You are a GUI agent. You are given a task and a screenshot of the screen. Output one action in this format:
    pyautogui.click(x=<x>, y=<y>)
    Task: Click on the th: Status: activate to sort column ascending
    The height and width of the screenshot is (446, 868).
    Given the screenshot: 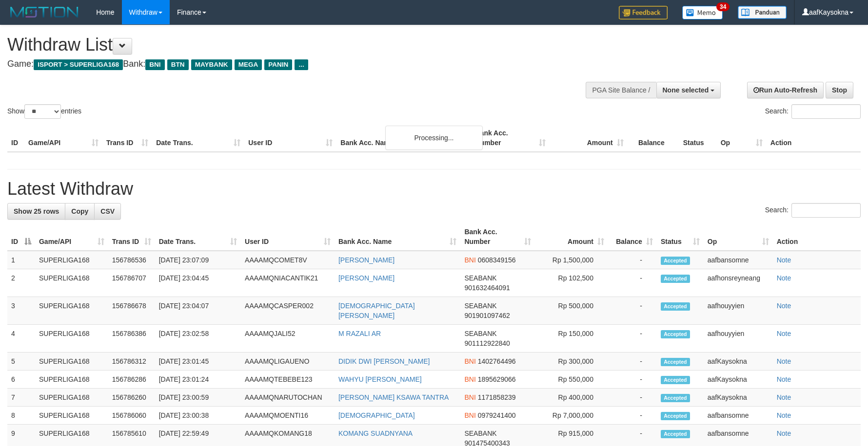 What is the action you would take?
    pyautogui.click(x=680, y=236)
    